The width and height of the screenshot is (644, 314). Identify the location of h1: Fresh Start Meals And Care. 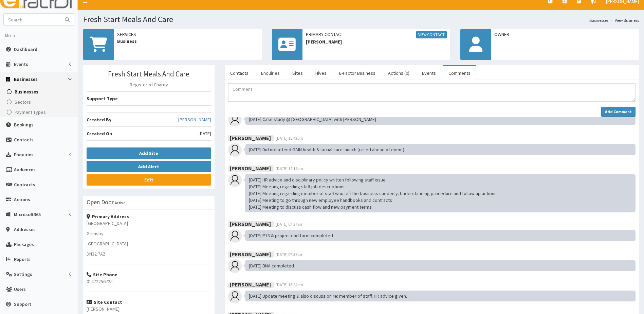
(361, 19).